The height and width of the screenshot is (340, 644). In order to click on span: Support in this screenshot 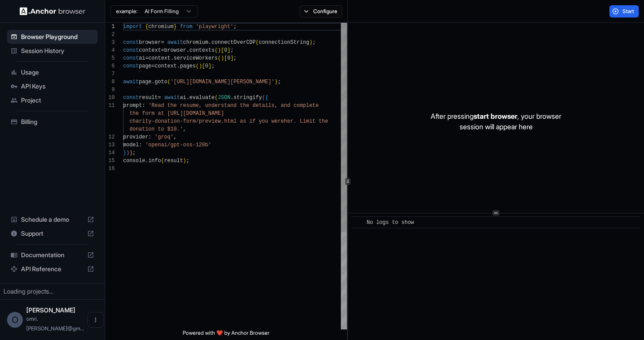, I will do `click(52, 233)`.